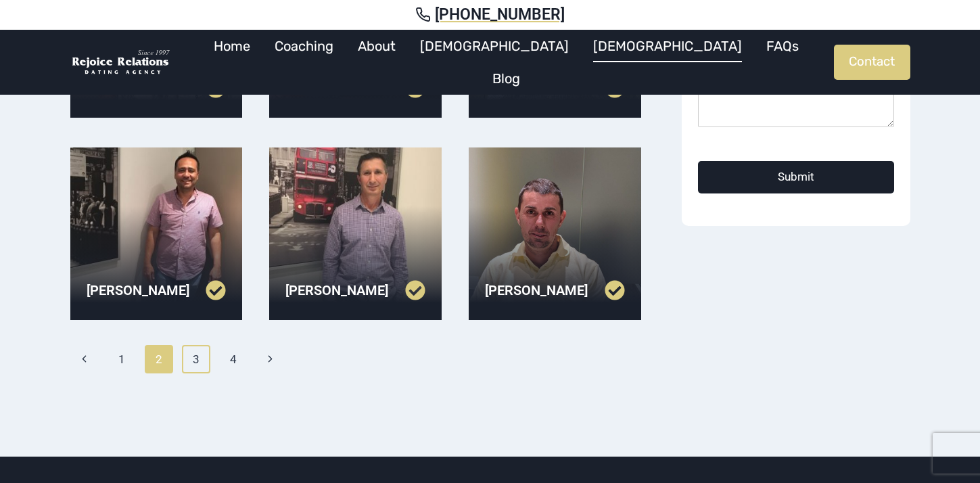  Describe the element at coordinates (506, 79) in the screenshot. I see `a: Blog` at that location.